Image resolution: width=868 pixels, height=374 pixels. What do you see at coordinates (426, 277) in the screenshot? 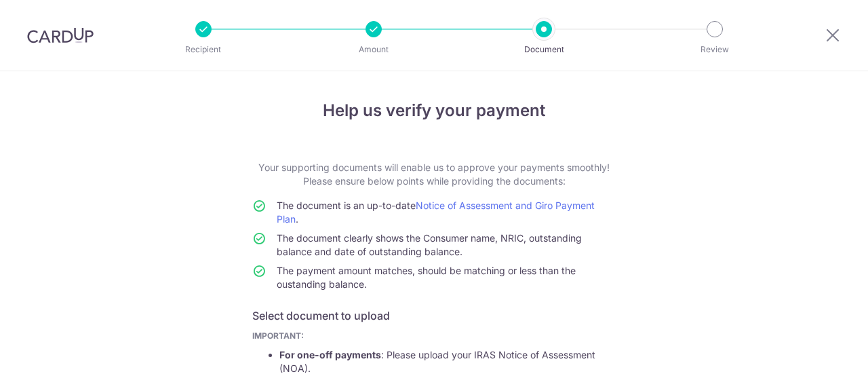
I see `span: The payment amount matches, should be matching or less than the oustanding balance.` at bounding box center [426, 277].